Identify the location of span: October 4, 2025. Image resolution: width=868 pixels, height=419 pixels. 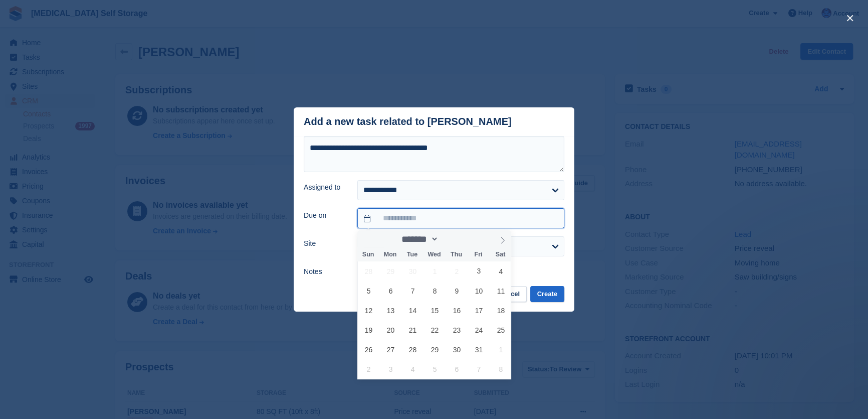
(501, 271).